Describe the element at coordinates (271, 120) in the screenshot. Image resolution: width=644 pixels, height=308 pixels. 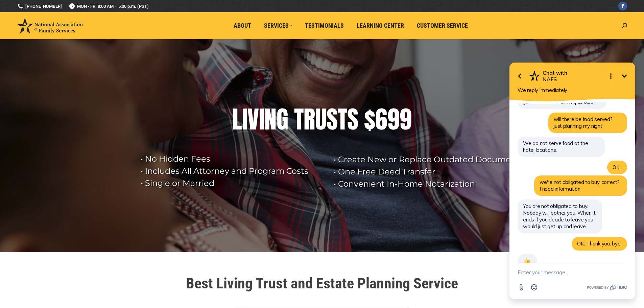
I see `div: N` at that location.